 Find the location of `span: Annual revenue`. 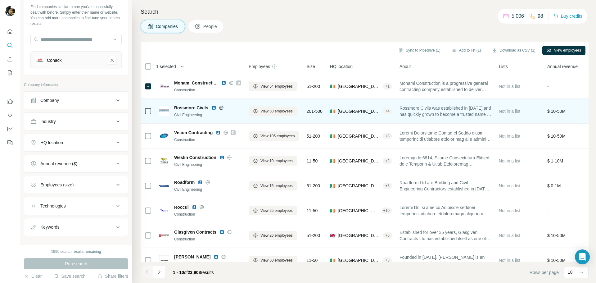

span: Annual revenue is located at coordinates (562, 66).